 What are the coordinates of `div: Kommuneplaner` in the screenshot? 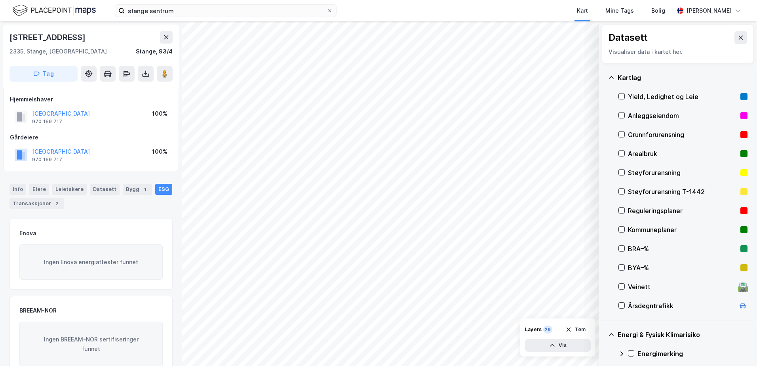 It's located at (683, 230).